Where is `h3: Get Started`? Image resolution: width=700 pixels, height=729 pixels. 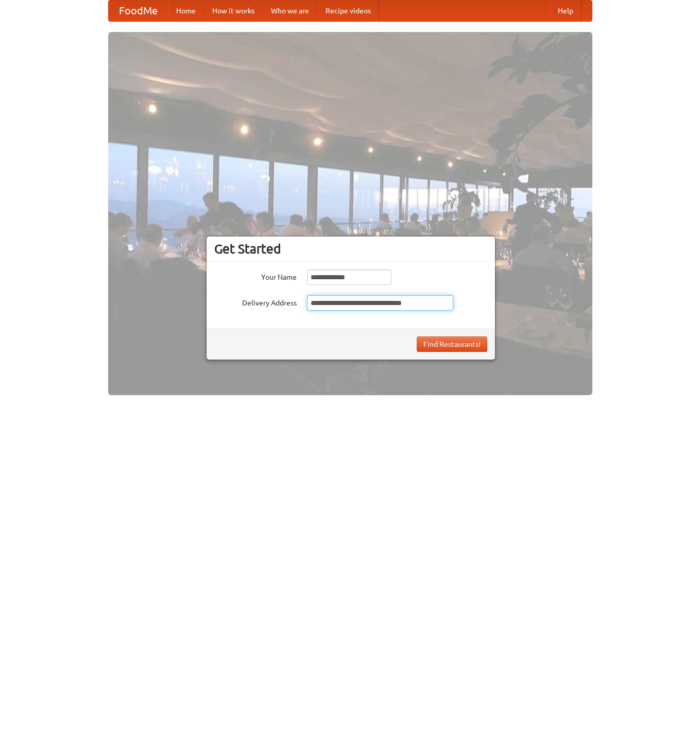 h3: Get Started is located at coordinates (351, 249).